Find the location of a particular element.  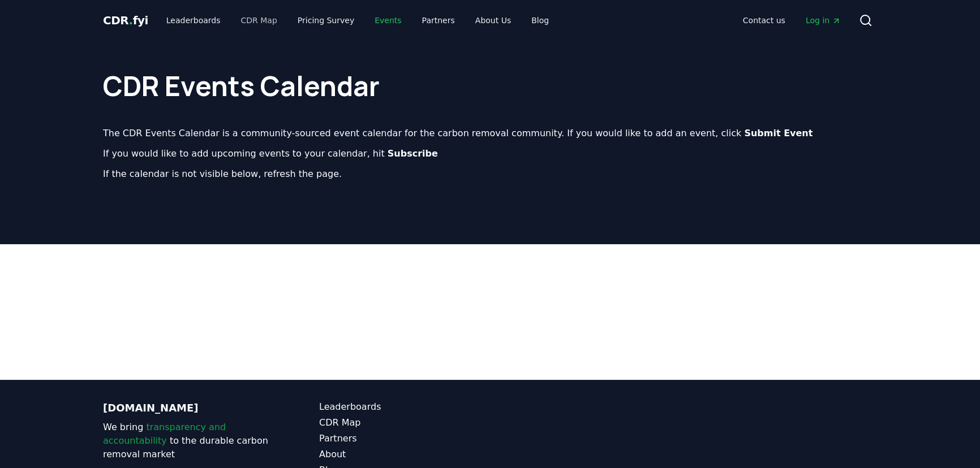

a: Events is located at coordinates (387, 21).